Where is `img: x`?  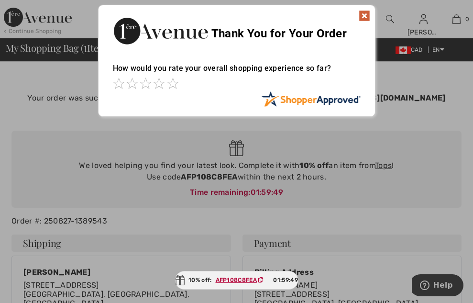 img: x is located at coordinates (365, 16).